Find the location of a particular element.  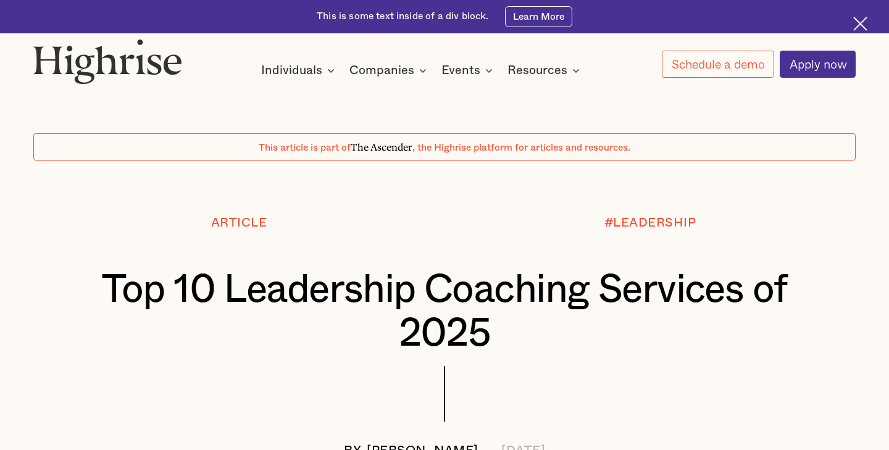

span: The Ascender is located at coordinates (382, 145).